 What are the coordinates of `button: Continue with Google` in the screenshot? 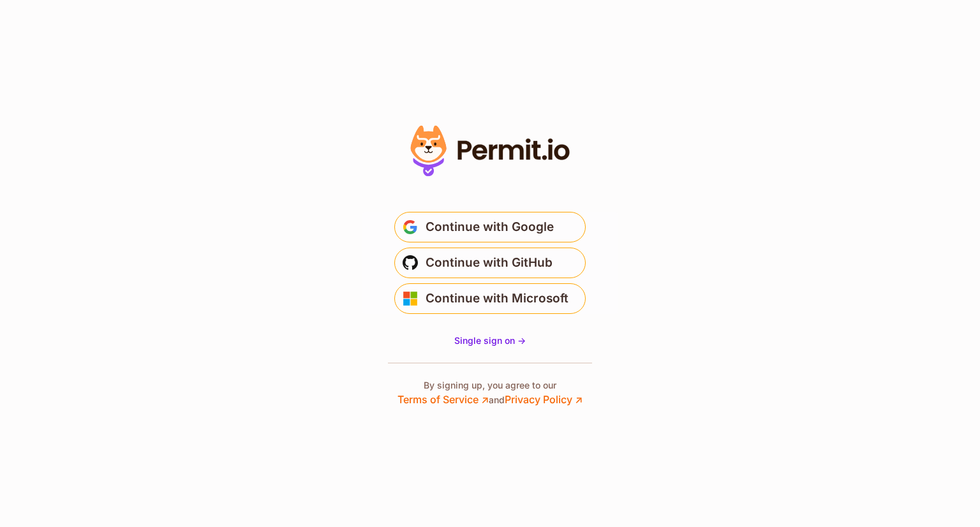 It's located at (490, 227).